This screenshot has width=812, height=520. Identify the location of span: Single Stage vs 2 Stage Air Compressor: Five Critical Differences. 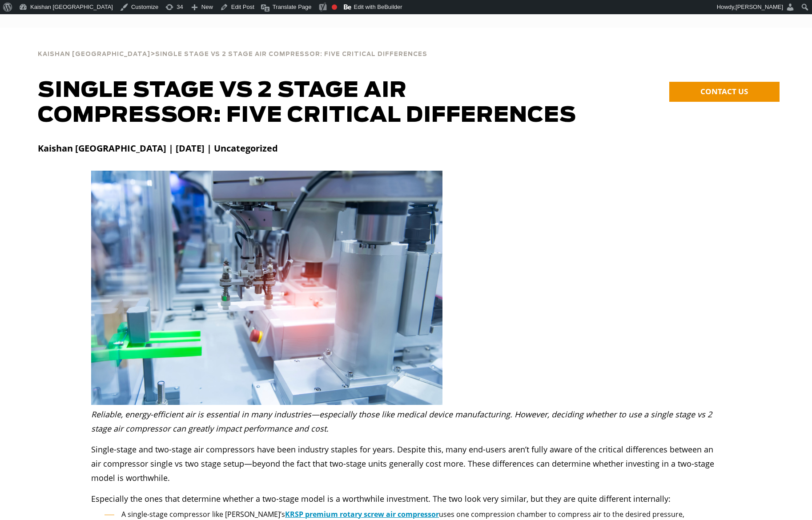
(291, 54).